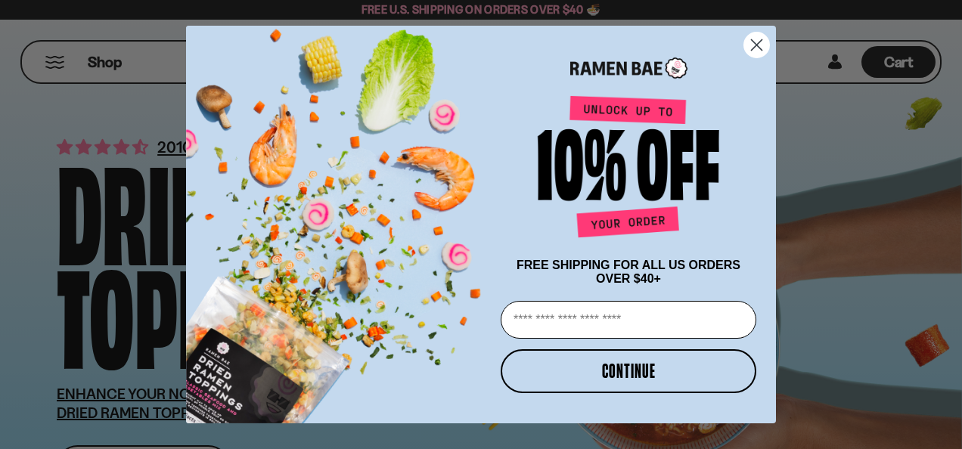 This screenshot has height=449, width=962. I want to click on img: Unlock up to 10% off, so click(628, 169).